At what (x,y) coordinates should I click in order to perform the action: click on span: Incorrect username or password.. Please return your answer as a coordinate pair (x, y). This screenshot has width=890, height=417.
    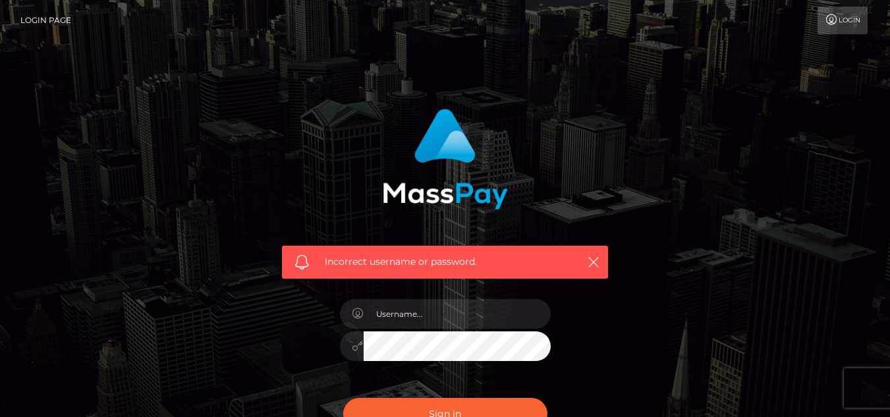
    Looking at the image, I should click on (445, 262).